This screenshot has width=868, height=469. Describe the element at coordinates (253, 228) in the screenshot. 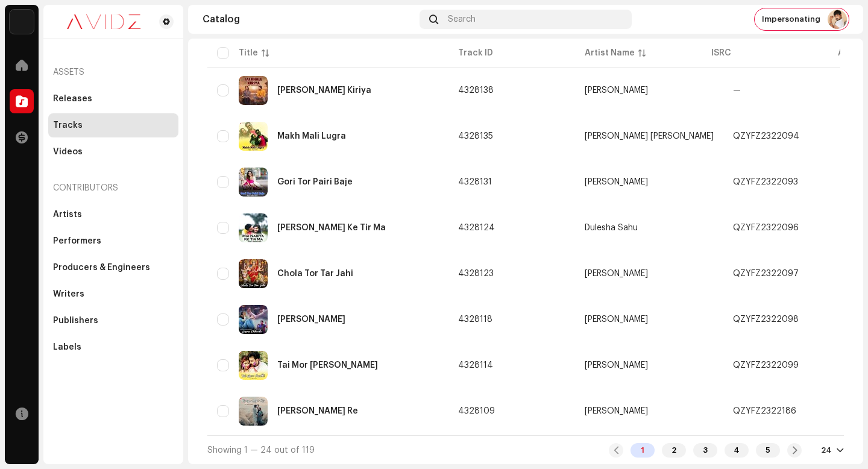

I see `img: 37d868b4-730a-4417-a805-507f04a834e7` at that location.